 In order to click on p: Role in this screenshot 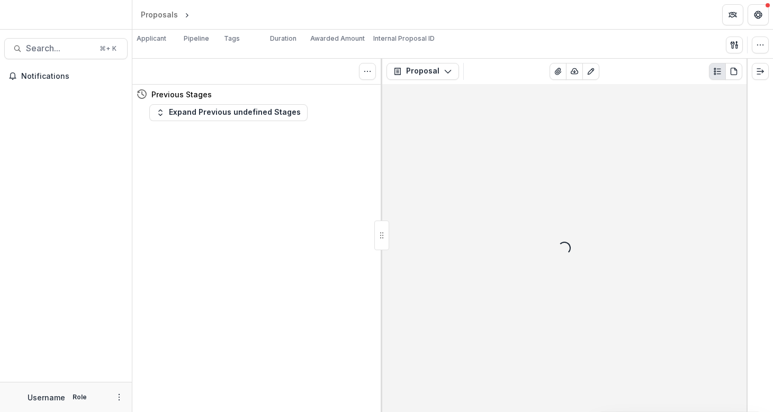, I will do `click(79, 397)`.